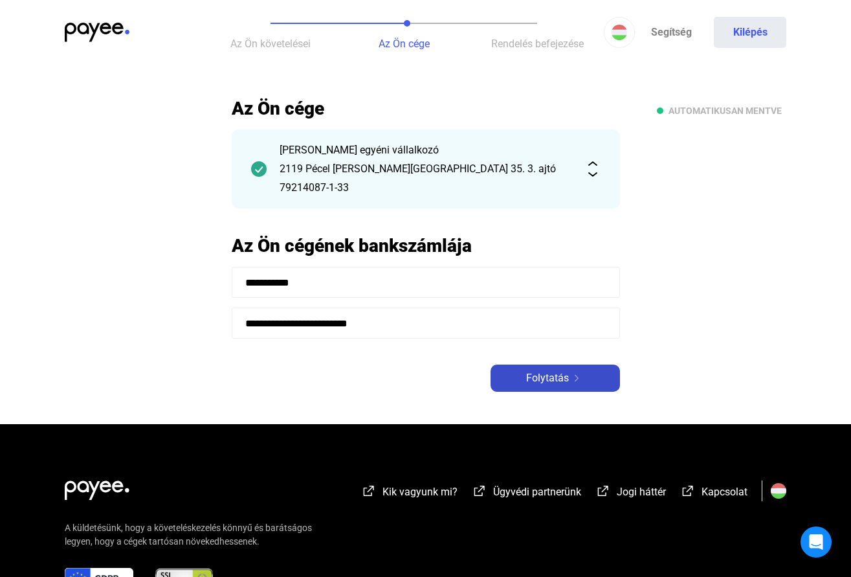 The height and width of the screenshot is (577, 851). Describe the element at coordinates (547, 378) in the screenshot. I see `span: Folytatás` at that location.